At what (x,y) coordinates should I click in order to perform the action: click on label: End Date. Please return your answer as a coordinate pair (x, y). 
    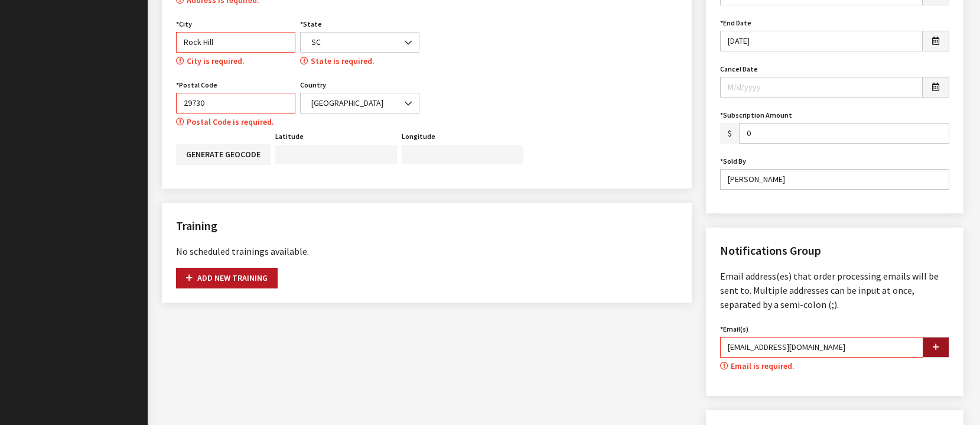
    Looking at the image, I should click on (736, 23).